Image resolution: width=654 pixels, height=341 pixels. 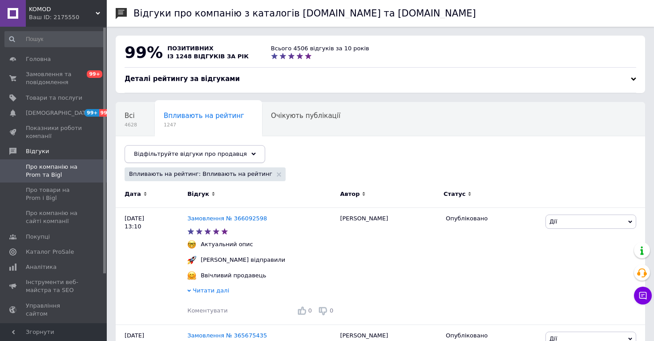 I want to click on div: Опубліковані без коментаря, so click(x=174, y=153).